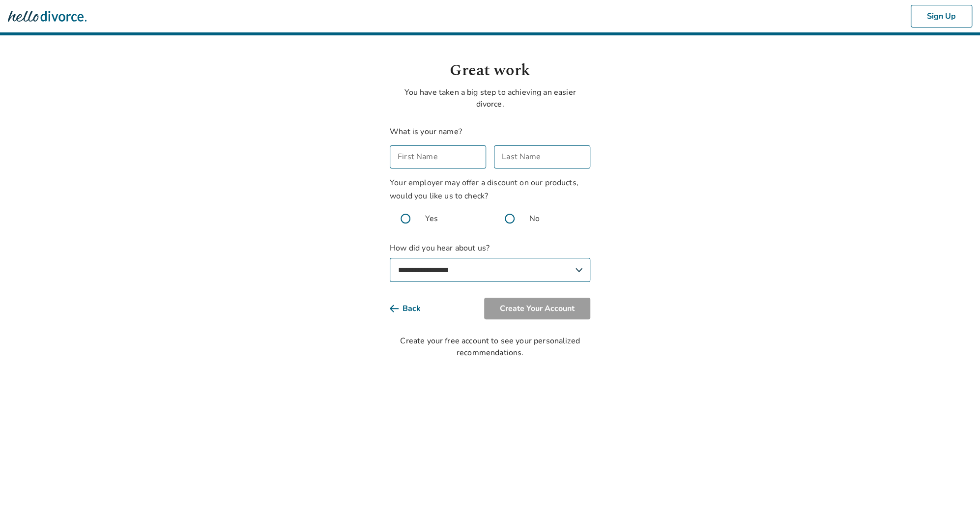 This screenshot has height=505, width=980. I want to click on label: How did you hear about us?, so click(490, 262).